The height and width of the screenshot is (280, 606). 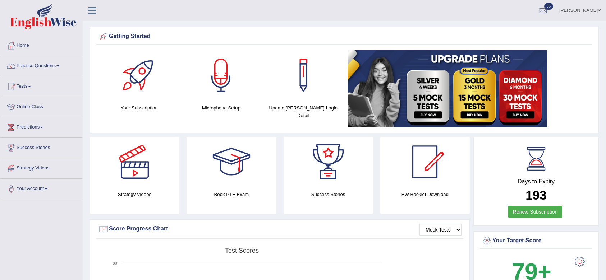 I want to click on img: small5.jpg, so click(x=447, y=89).